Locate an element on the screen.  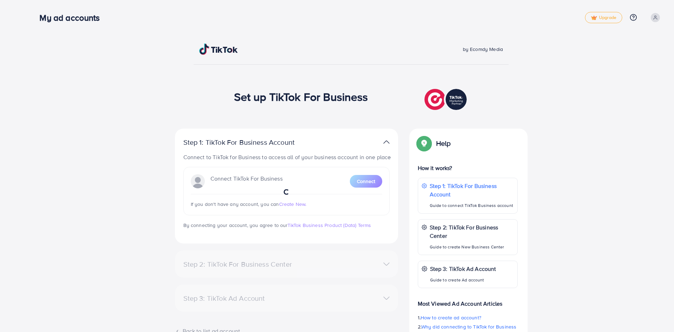
h3: My ad accounts is located at coordinates (72, 18).